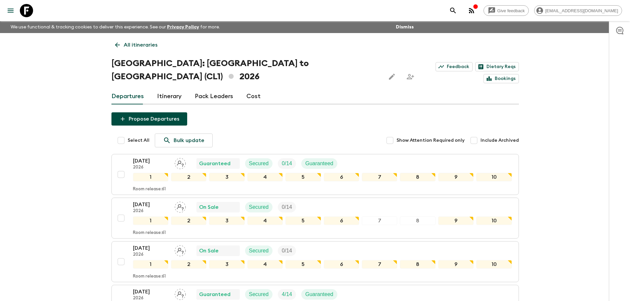  I want to click on a: Cost, so click(253, 97).